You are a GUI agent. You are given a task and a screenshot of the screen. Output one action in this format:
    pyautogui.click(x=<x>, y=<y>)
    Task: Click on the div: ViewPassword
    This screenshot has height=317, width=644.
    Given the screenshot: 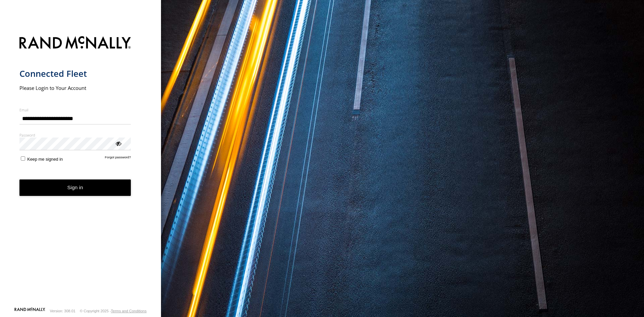 What is the action you would take?
    pyautogui.click(x=118, y=143)
    